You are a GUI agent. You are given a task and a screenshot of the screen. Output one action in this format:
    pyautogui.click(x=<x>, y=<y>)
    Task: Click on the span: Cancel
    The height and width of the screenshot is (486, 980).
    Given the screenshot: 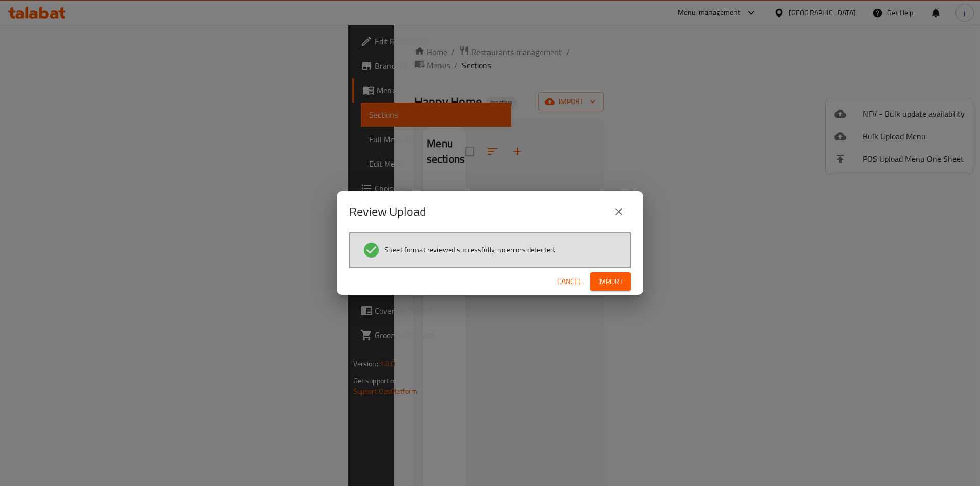 What is the action you would take?
    pyautogui.click(x=570, y=282)
    